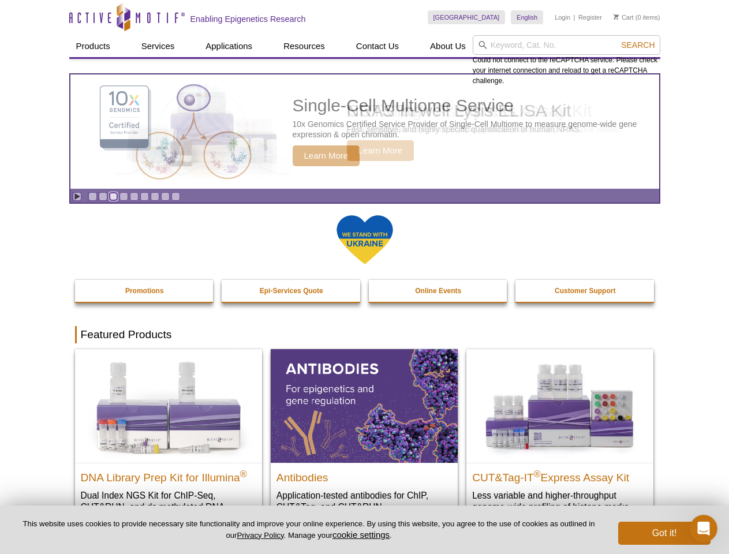 This screenshot has height=554, width=729. Describe the element at coordinates (560, 406) in the screenshot. I see `img: CUT&Tag-IT® Express Assay Kit` at that location.